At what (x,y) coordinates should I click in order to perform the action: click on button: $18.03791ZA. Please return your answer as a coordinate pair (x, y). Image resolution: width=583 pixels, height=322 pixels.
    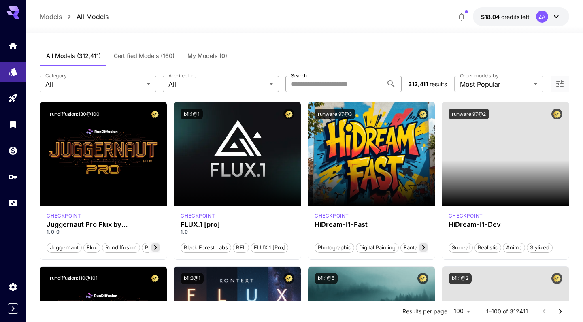
    Looking at the image, I should click on (521, 17).